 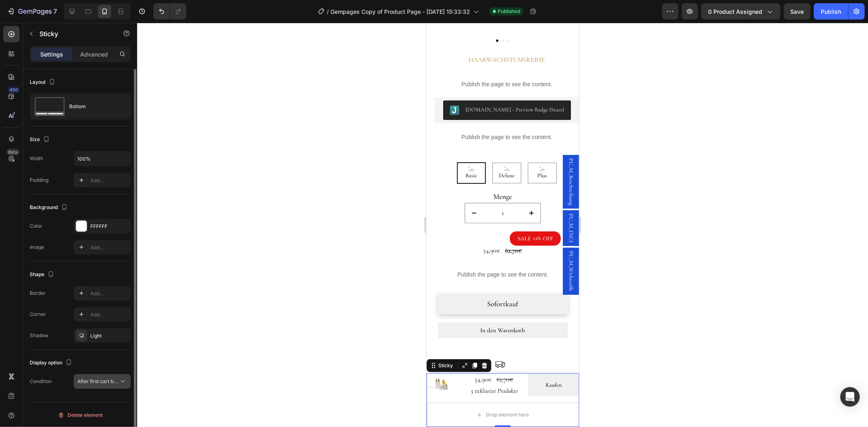 I want to click on button: increment, so click(x=105, y=191).